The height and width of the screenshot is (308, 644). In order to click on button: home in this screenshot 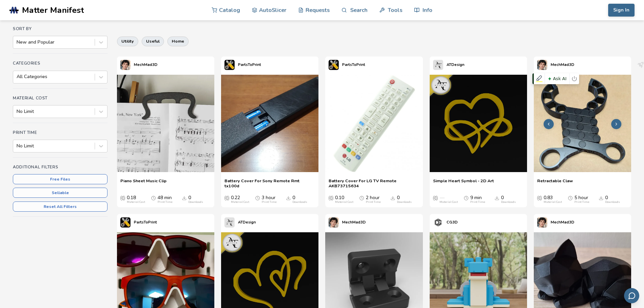, I will do `click(178, 41)`.